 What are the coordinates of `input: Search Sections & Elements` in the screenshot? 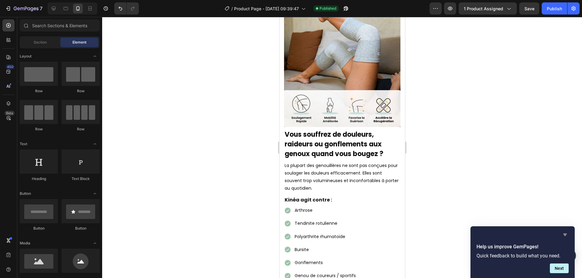 It's located at (60, 25).